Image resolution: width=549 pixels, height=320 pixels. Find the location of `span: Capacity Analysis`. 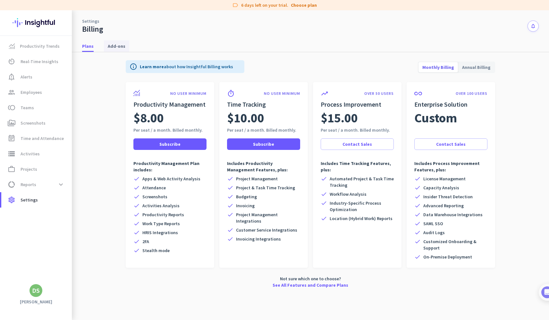

span: Capacity Analysis is located at coordinates (441, 188).